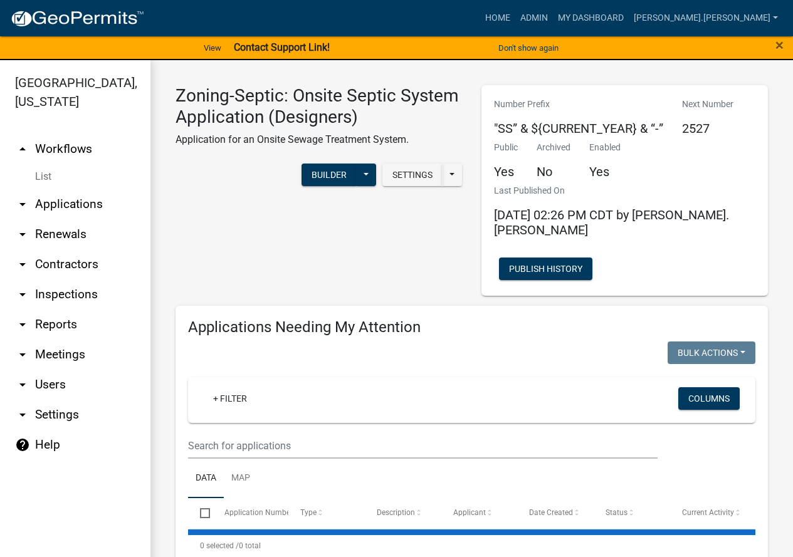 Image resolution: width=793 pixels, height=557 pixels. What do you see at coordinates (258, 513) in the screenshot?
I see `span: Application Number` at bounding box center [258, 513].